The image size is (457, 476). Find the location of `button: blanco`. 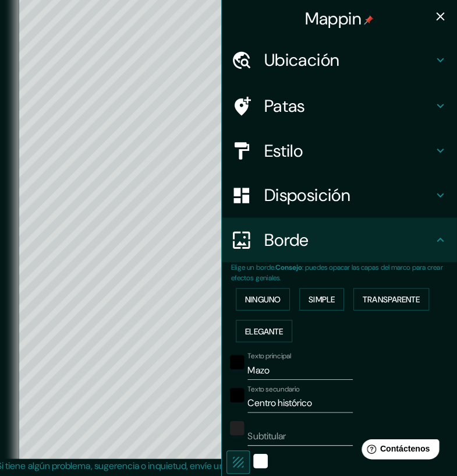

button: blanco is located at coordinates (263, 456).